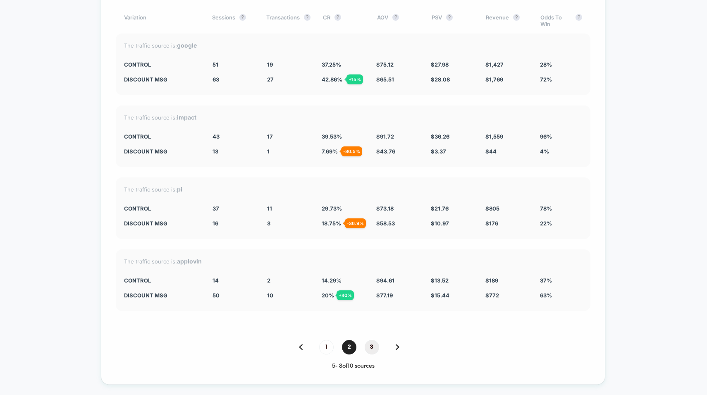 This screenshot has height=395, width=707. Describe the element at coordinates (186, 117) in the screenshot. I see `strong: impact` at that location.